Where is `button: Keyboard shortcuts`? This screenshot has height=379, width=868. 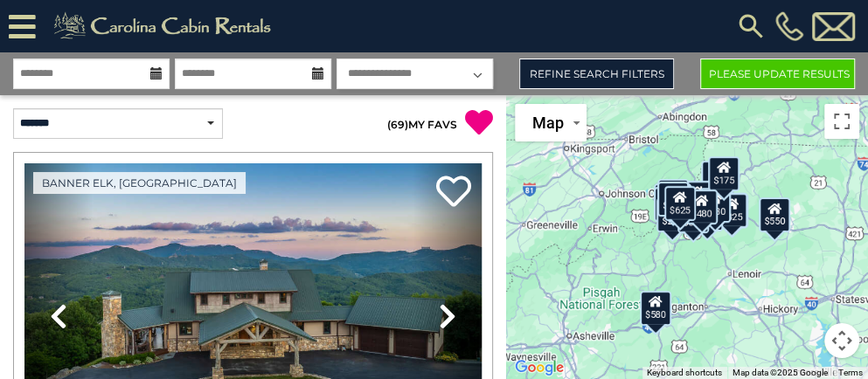
button: Keyboard shortcuts is located at coordinates (684, 373).